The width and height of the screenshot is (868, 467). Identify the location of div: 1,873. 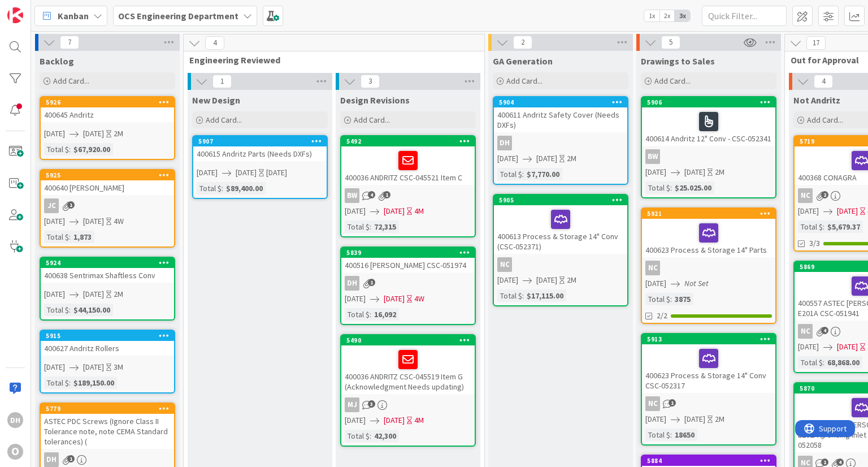
(83, 237).